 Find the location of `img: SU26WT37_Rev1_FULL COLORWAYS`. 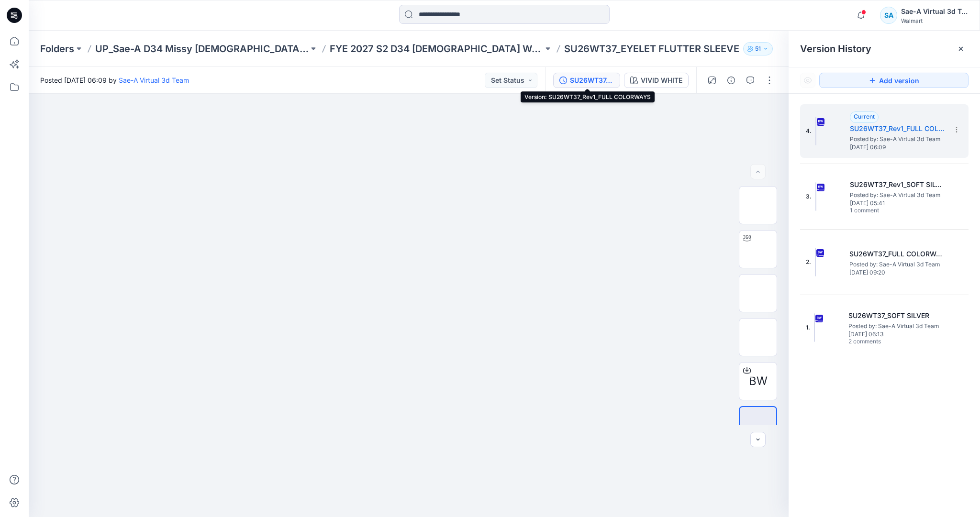

img: SU26WT37_Rev1_FULL COLORWAYS is located at coordinates (815, 131).